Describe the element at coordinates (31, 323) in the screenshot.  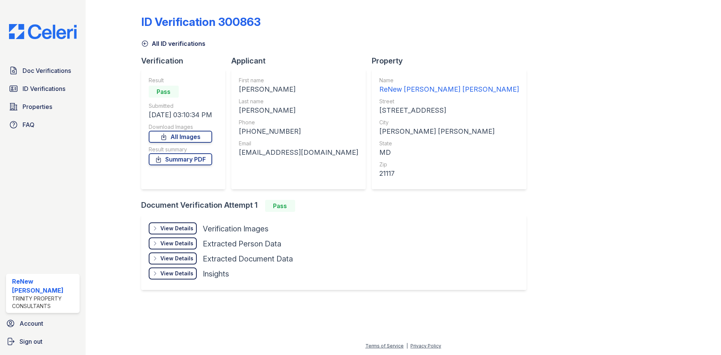
I see `span: Account` at that location.